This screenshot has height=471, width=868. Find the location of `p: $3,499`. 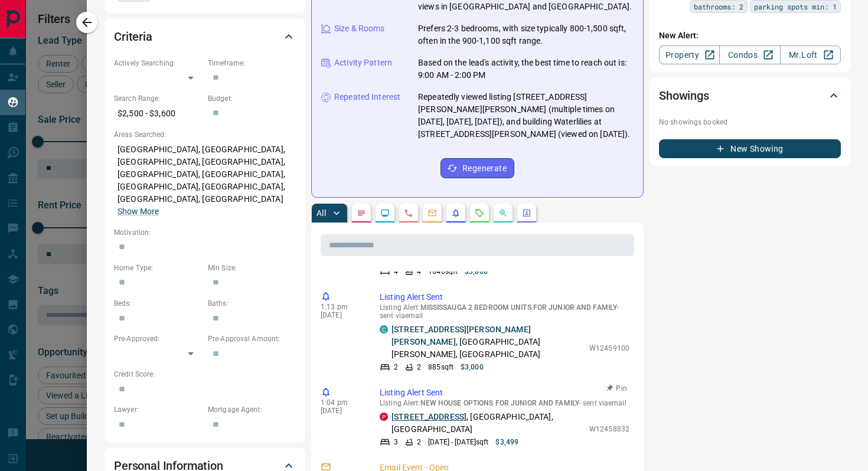

p: $3,499 is located at coordinates (507, 442).